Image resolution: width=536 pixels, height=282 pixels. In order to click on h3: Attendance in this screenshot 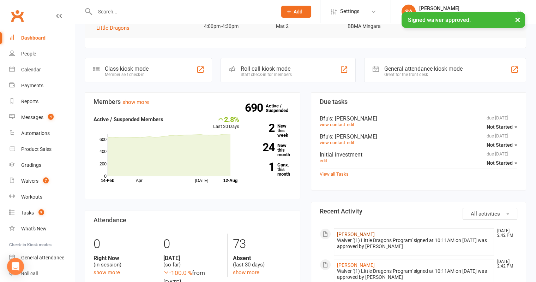, I will do `click(192, 220)`.